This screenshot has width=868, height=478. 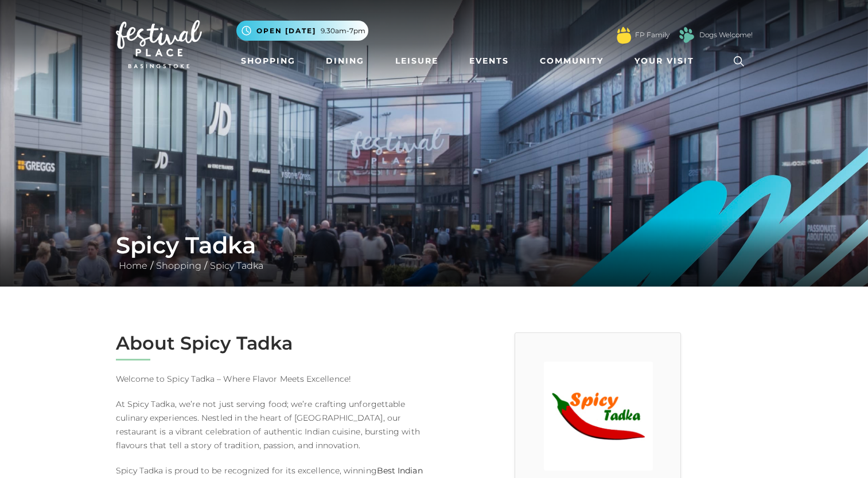 What do you see at coordinates (489, 61) in the screenshot?
I see `a: Events` at bounding box center [489, 61].